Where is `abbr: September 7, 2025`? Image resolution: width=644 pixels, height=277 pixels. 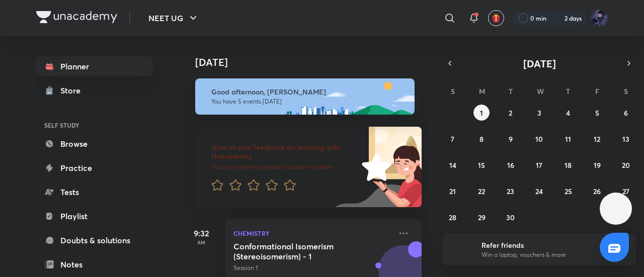
abbr: September 7, 2025 is located at coordinates (452, 138).